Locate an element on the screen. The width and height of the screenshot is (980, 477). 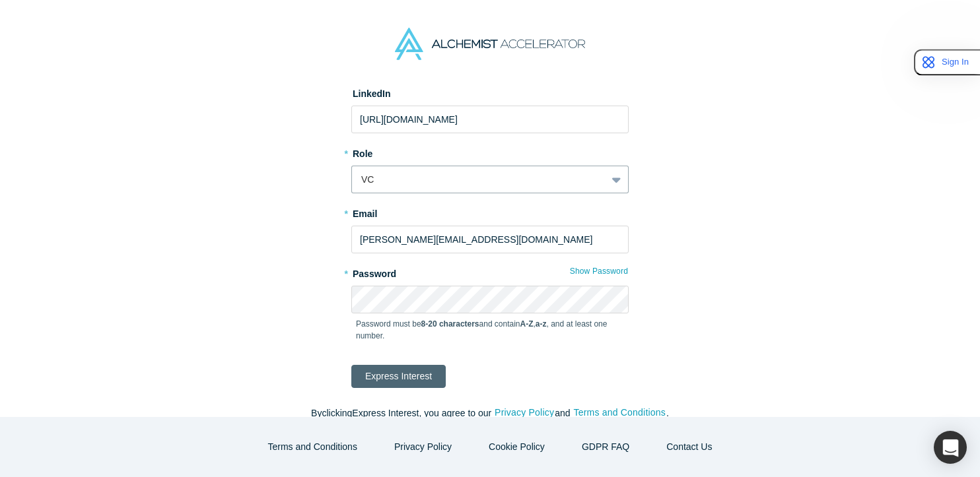
strong: a-z is located at coordinates (541, 324).